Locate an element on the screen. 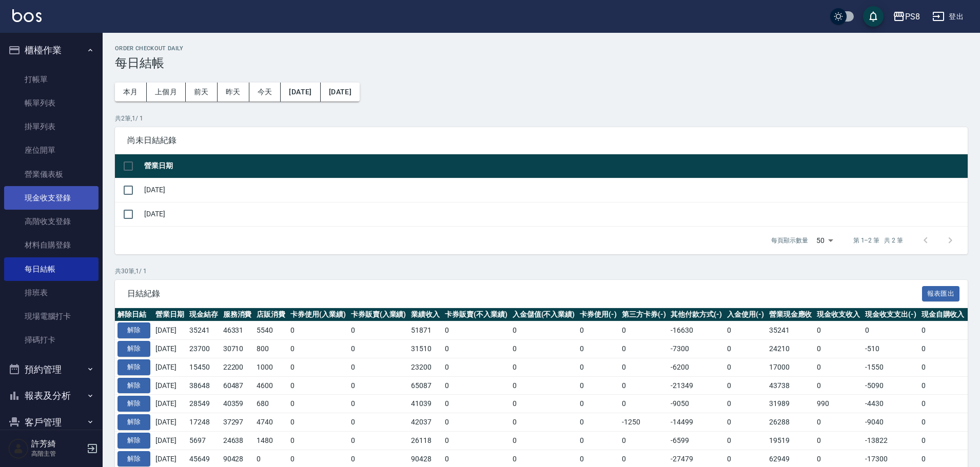 This screenshot has height=467, width=980. button: 上個月 is located at coordinates (166, 92).